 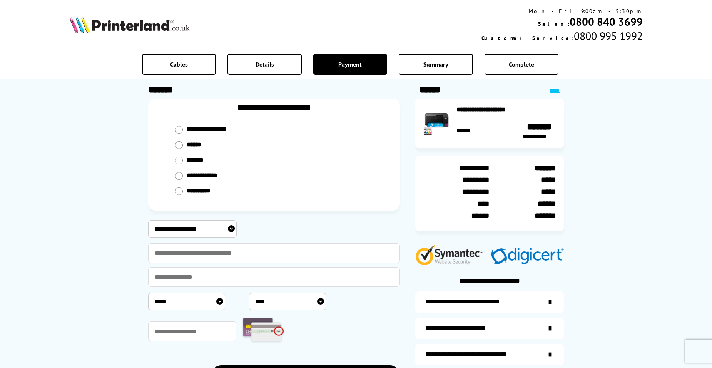 What do you see at coordinates (265, 64) in the screenshot?
I see `span: Details` at bounding box center [265, 64].